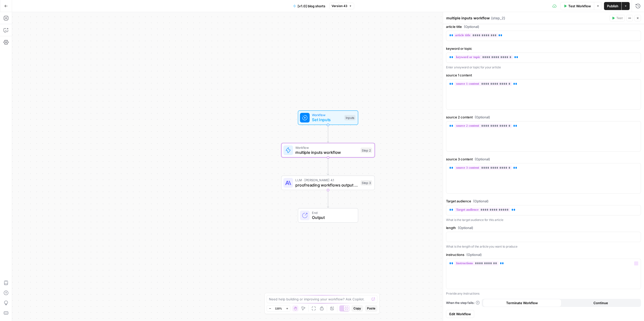  What do you see at coordinates (612, 6) in the screenshot?
I see `span: Publish` at bounding box center [612, 6].